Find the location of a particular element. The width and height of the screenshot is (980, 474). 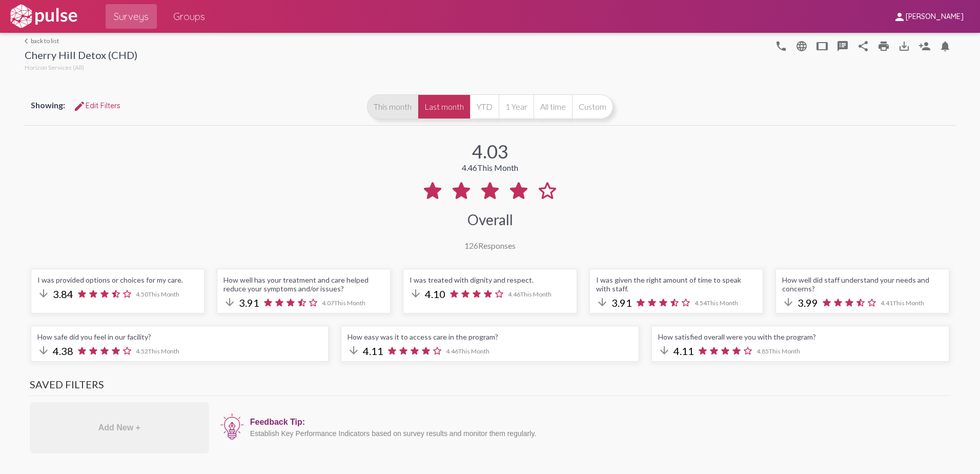

span: Horizon Services (All) is located at coordinates (55, 67).